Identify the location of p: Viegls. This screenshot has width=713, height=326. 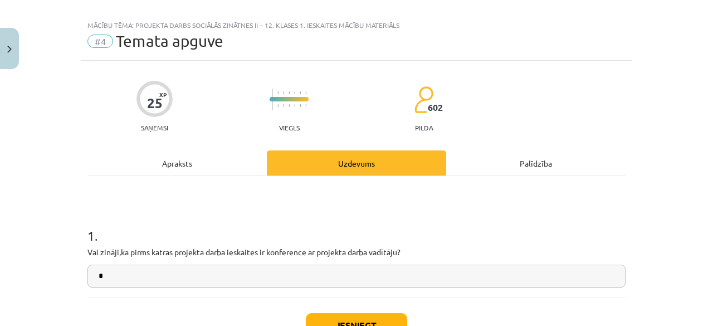
(289, 128).